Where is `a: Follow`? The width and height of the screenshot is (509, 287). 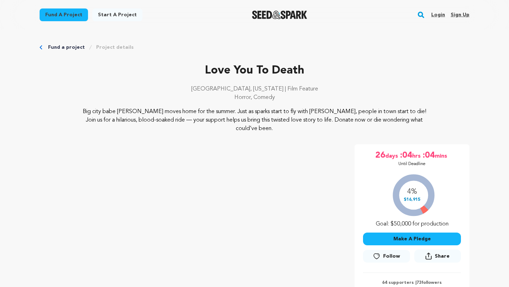 a: Follow is located at coordinates (386, 256).